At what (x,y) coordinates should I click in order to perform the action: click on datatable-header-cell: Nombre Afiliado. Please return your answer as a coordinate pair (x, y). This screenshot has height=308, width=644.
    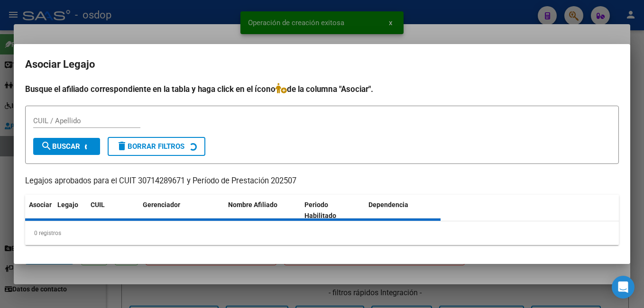
    Looking at the image, I should click on (263, 210).